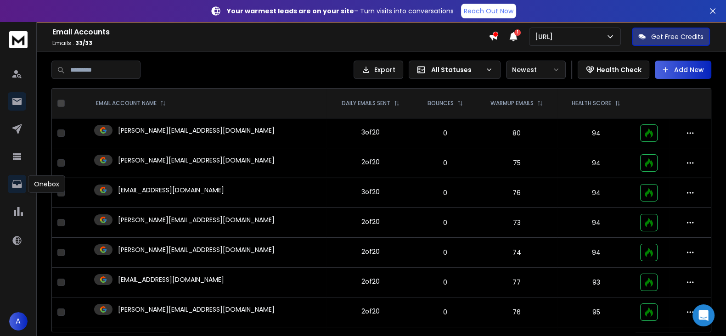  What do you see at coordinates (517, 223) in the screenshot?
I see `td: 73` at bounding box center [517, 223].